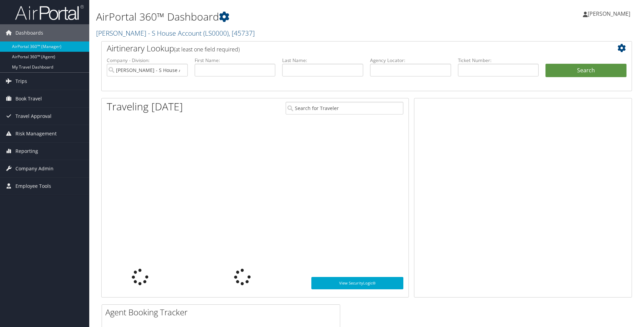 The image size is (644, 327). Describe the element at coordinates (586, 71) in the screenshot. I see `button: Search` at that location.